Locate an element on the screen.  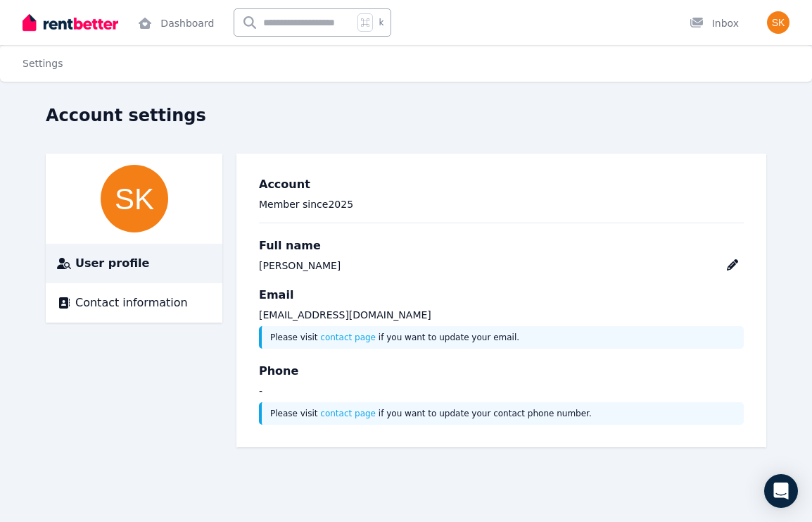
p: Please visit if you want to update your email. is located at coordinates (503, 337).